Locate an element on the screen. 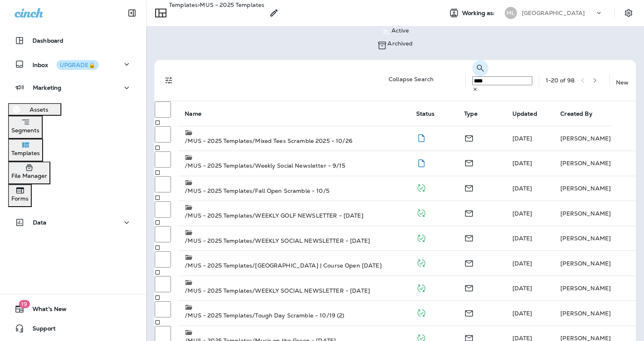  button: Dashboard is located at coordinates (73, 40).